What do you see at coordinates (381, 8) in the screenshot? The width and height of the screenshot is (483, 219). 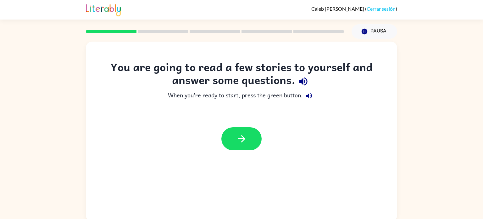 I see `a: Cerrar sesión` at bounding box center [381, 8].